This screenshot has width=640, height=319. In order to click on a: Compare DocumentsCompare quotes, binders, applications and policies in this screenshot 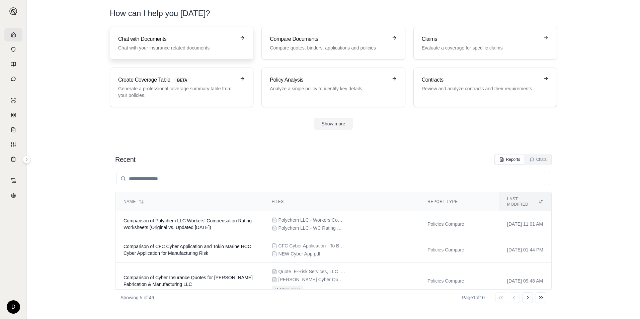, I will do `click(333, 43)`.